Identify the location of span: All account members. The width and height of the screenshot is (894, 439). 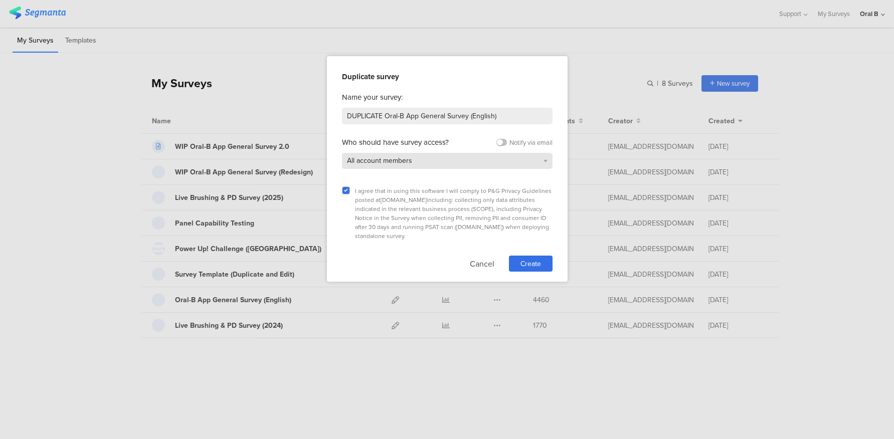
(379, 160).